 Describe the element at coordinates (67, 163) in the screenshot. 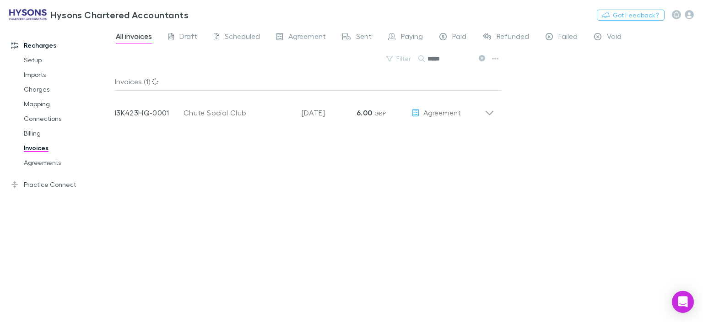

I see `a: Agreements` at that location.